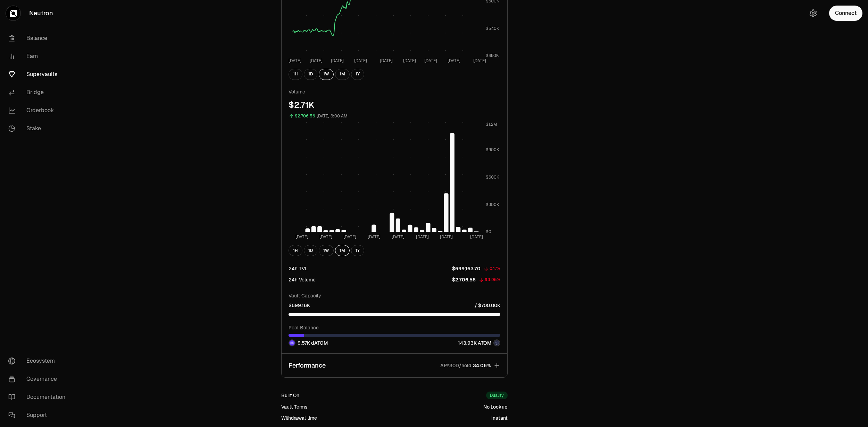 This screenshot has width=868, height=427. What do you see at coordinates (292, 343) in the screenshot?
I see `img: dATOM Logo` at bounding box center [292, 343].